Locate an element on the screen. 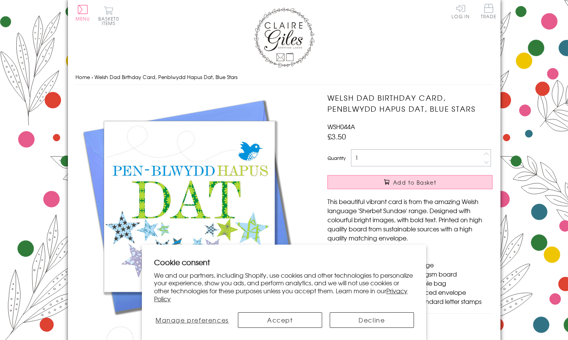 The image size is (568, 340). p: This beautiful vibrant card is from the amazing Welsh language 'Sherbet Sundae' range. Designed w... is located at coordinates (410, 219).